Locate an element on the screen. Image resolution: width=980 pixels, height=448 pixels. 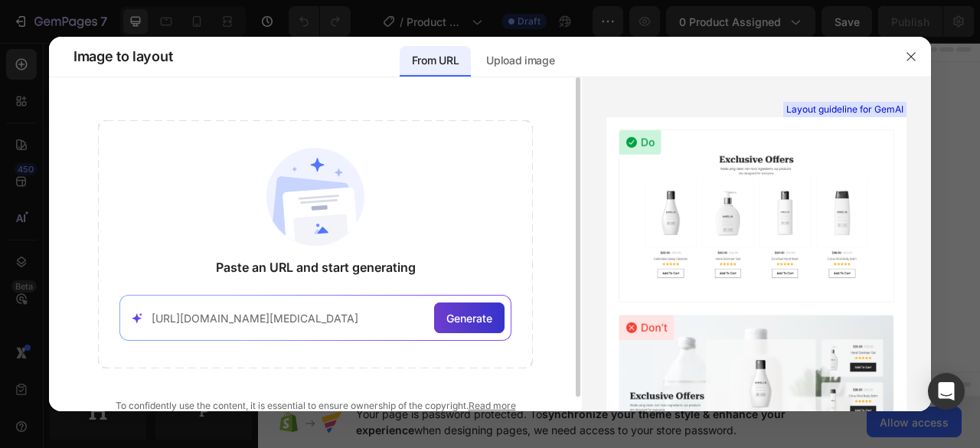
div: Start with Sections from sidebar is located at coordinates (459, 245).